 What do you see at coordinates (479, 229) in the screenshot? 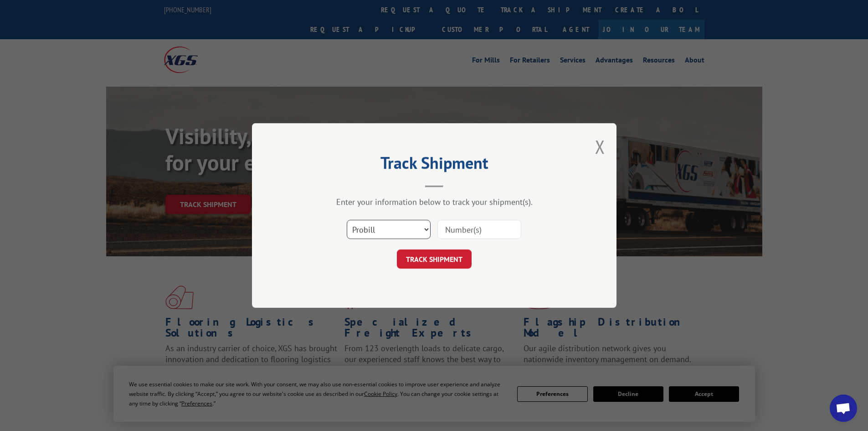
I see `input: Number(s)` at bounding box center [479, 229].